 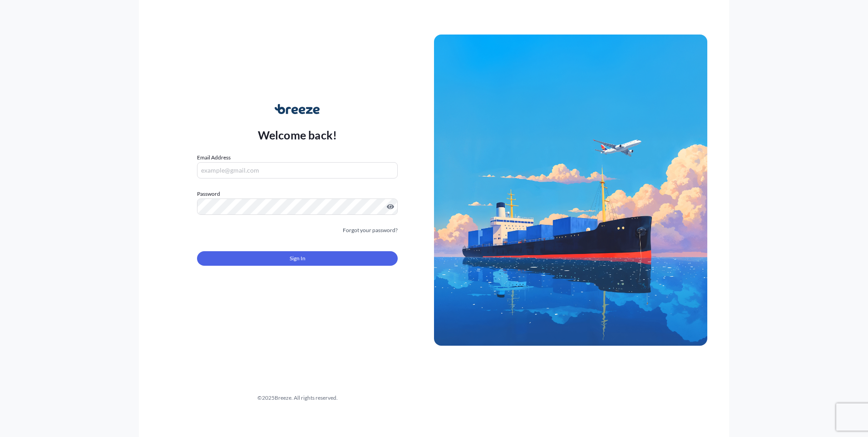 What do you see at coordinates (370, 230) in the screenshot?
I see `a: Forgot your password?` at bounding box center [370, 230].